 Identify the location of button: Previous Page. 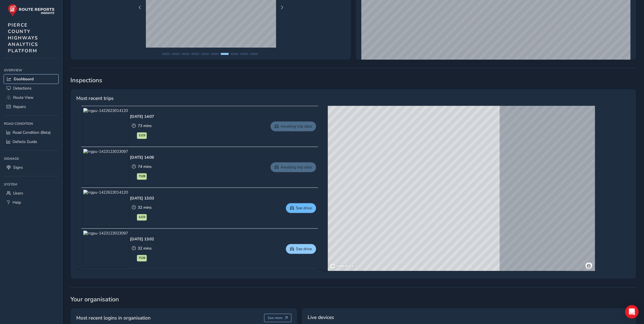
(140, 7).